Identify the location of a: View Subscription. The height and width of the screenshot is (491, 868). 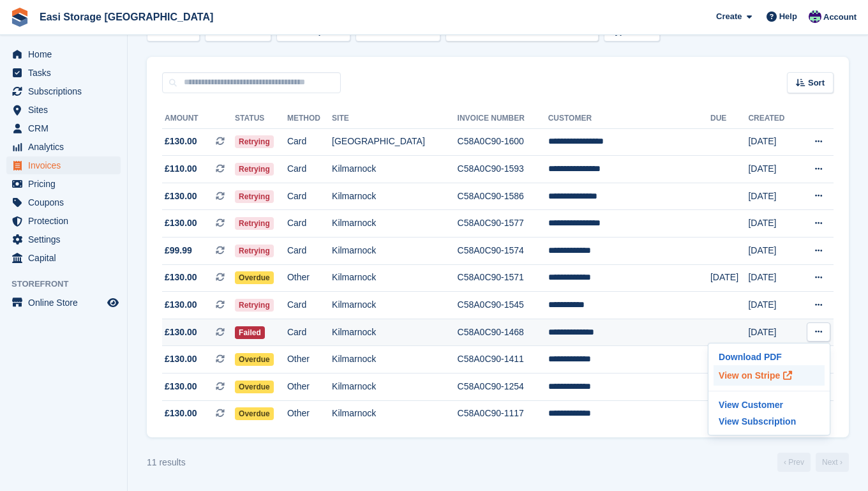
(769, 421).